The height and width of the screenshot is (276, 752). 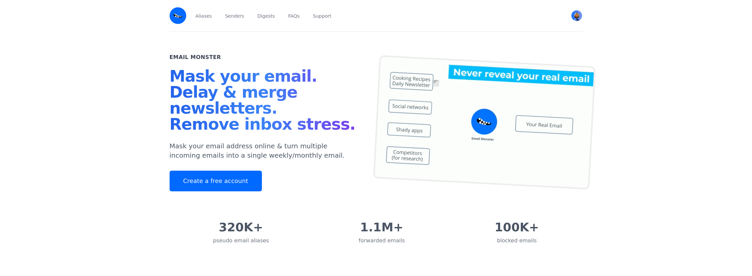 What do you see at coordinates (178, 16) in the screenshot?
I see `img: Email Monster` at bounding box center [178, 16].